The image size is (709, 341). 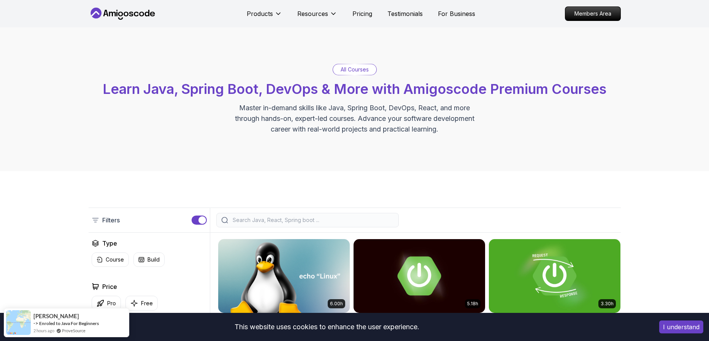 I want to click on button: Resources, so click(x=317, y=17).